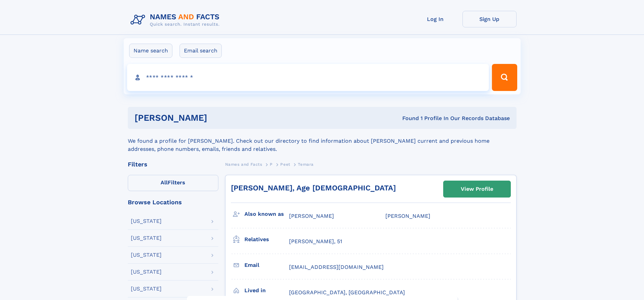  Describe the element at coordinates (407, 118) in the screenshot. I see `div: Found 1 Profile In Our Records Database` at that location.